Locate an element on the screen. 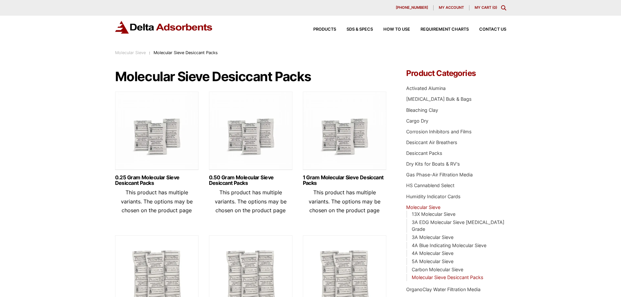 Image resolution: width=621 pixels, height=297 pixels. a: Desiccant Packs is located at coordinates (424, 153).